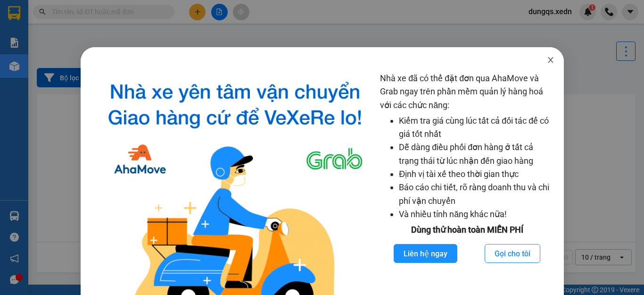  I want to click on li: Định vị tài xế theo thời gian thực, so click(476, 174).